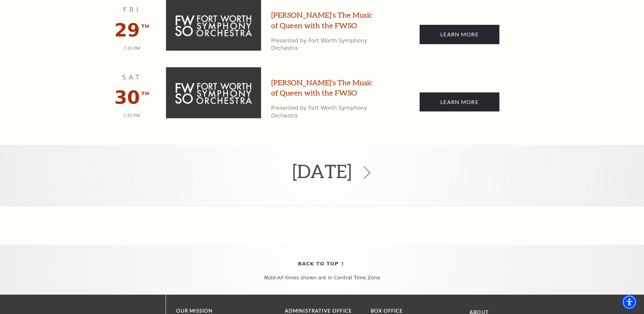 The width and height of the screenshot is (644, 314). What do you see at coordinates (367, 173) in the screenshot?
I see `svg: Click to view the next month` at bounding box center [367, 173].